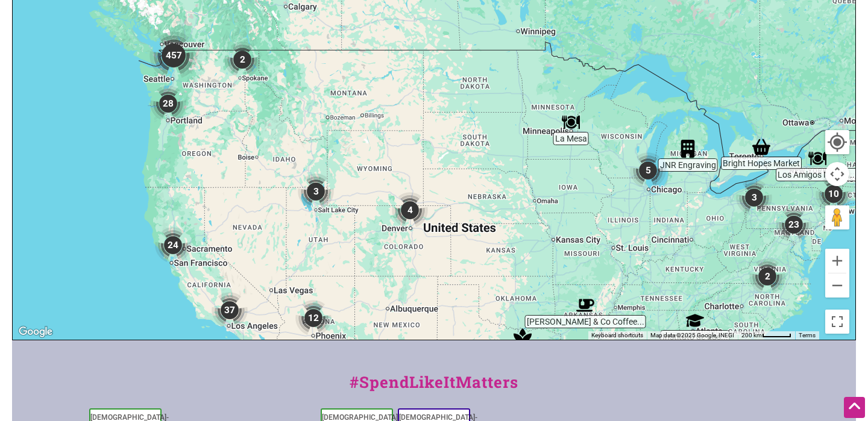 This screenshot has height=421, width=868. Describe the element at coordinates (434, 388) in the screenshot. I see `div: #SpendLikeItMatters` at that location.